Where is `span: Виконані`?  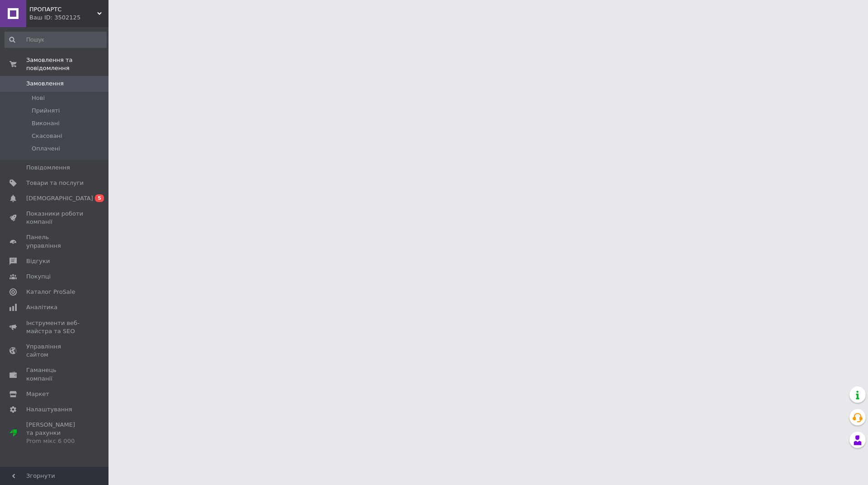
span: Виконані is located at coordinates (46, 123).